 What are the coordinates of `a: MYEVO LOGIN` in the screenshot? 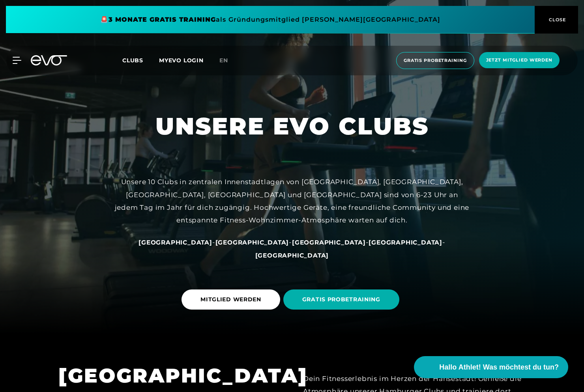 It's located at (181, 60).